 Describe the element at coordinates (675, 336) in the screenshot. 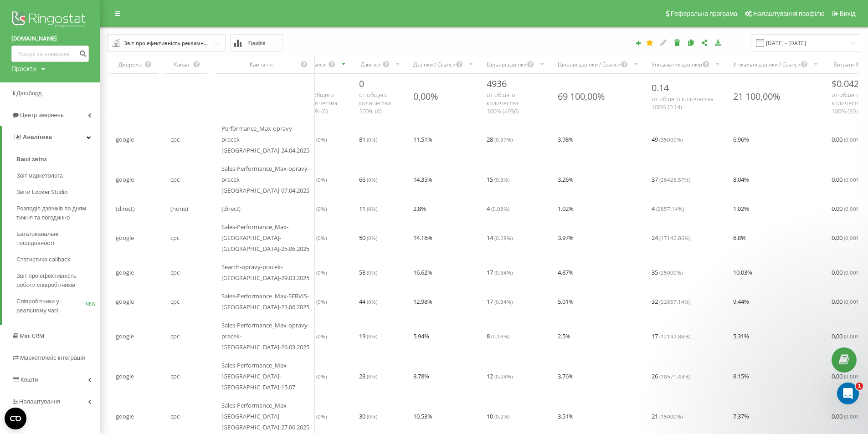

I see `span: ( 12142.86 %)` at that location.